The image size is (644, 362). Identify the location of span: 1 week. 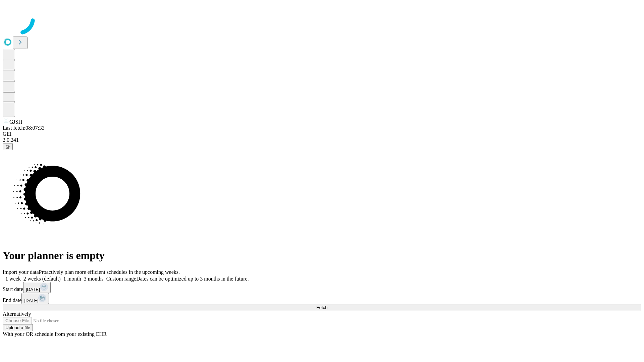
(13, 278).